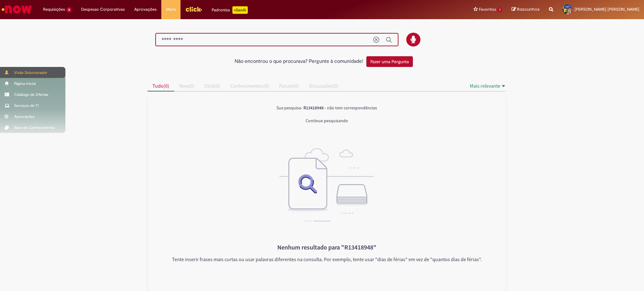  I want to click on div: Padroniza, so click(229, 10).